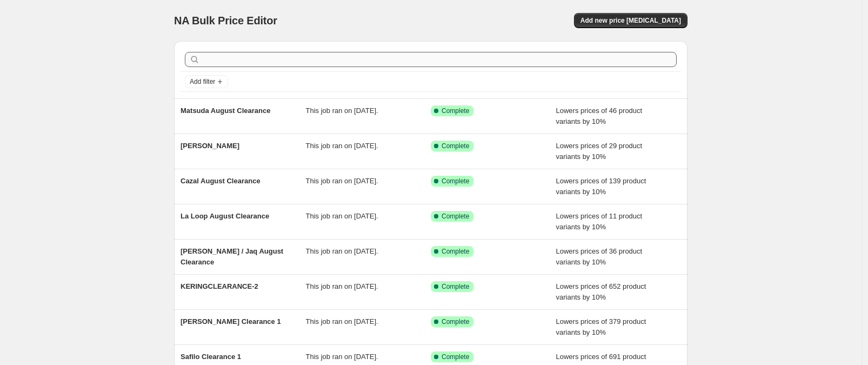 The height and width of the screenshot is (365, 868). Describe the element at coordinates (601, 291) in the screenshot. I see `span: Lowers prices of 652 product variants by 10%` at that location.